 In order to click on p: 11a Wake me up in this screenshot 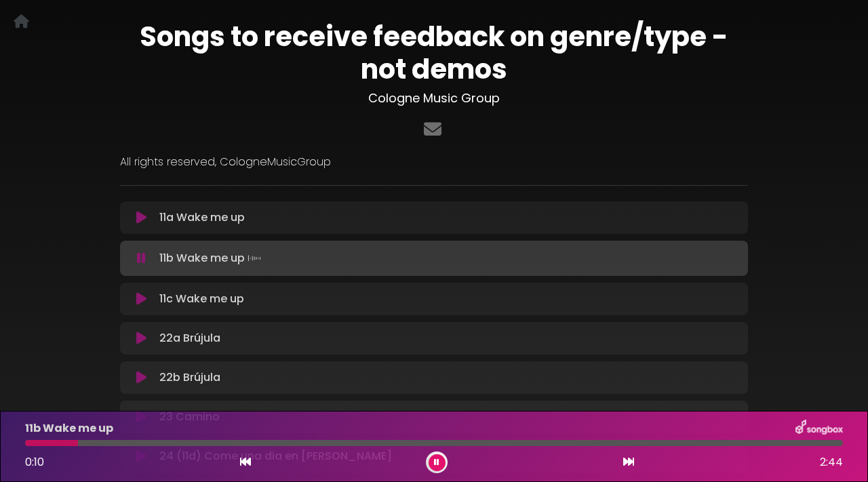, I will do `click(202, 217)`.